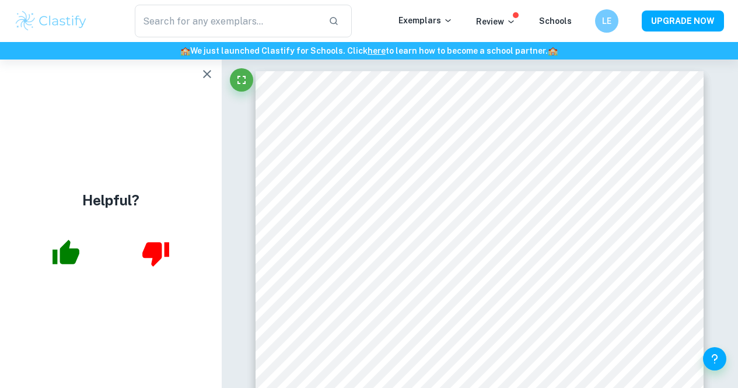 The height and width of the screenshot is (388, 738). Describe the element at coordinates (496, 22) in the screenshot. I see `p: Review` at that location.